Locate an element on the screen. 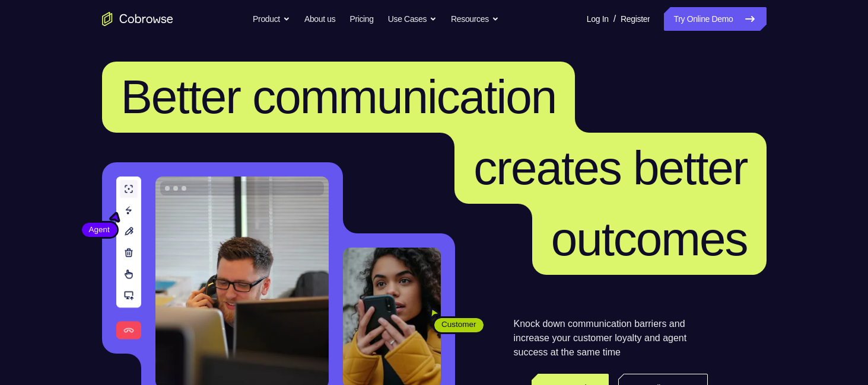 The height and width of the screenshot is (385, 868). p: Knock down communication barriers and increase your customer loyalty and agent success at the sam... is located at coordinates (611, 338).